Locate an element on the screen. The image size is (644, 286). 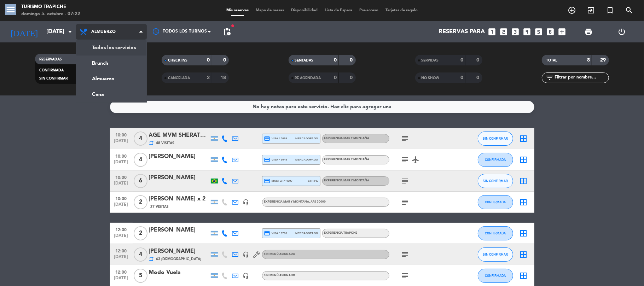
span: Lista de Espera is located at coordinates (339, 10).